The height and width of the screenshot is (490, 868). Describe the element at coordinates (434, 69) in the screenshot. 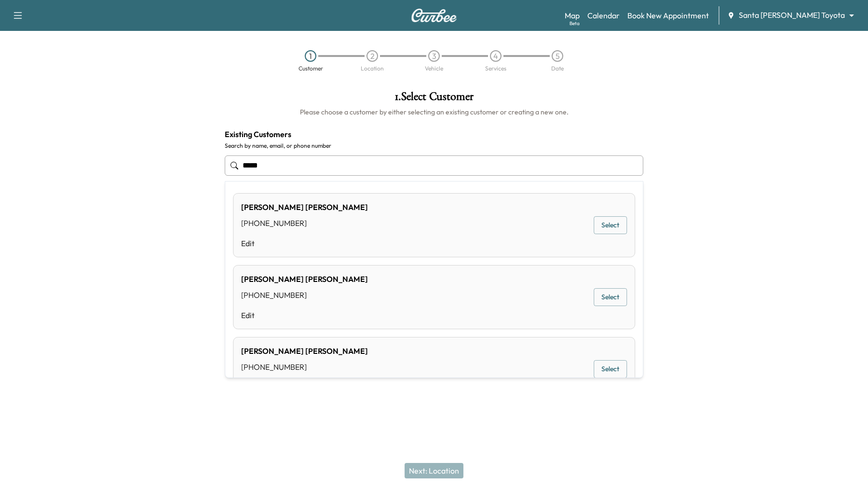

I see `div: Vehicle` at that location.